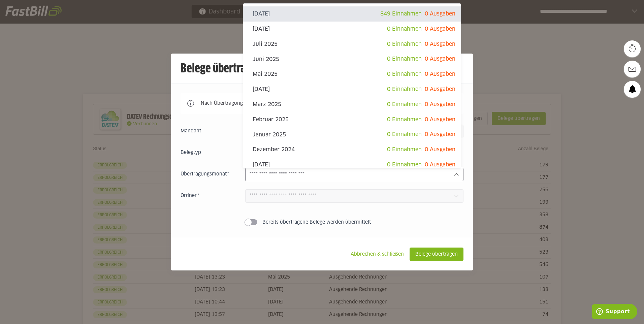 This screenshot has height=324, width=644. Describe the element at coordinates (352, 59) in the screenshot. I see `sl-option: Juni 2025` at that location.